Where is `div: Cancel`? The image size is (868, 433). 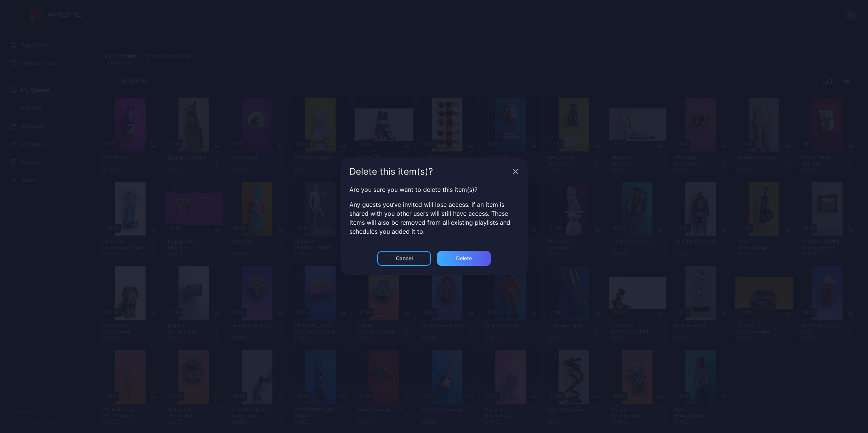
div: Cancel is located at coordinates (404, 258).